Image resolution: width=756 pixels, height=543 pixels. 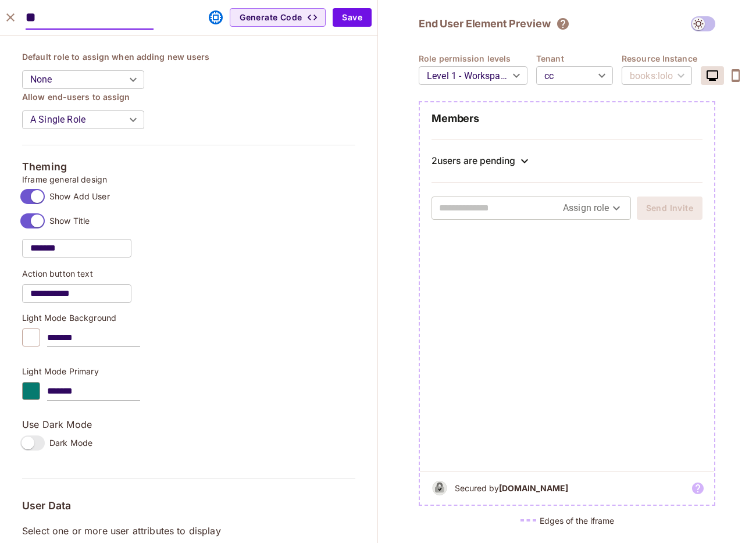 What do you see at coordinates (477, 59) in the screenshot?
I see `h4: Role permission levels` at bounding box center [477, 59].